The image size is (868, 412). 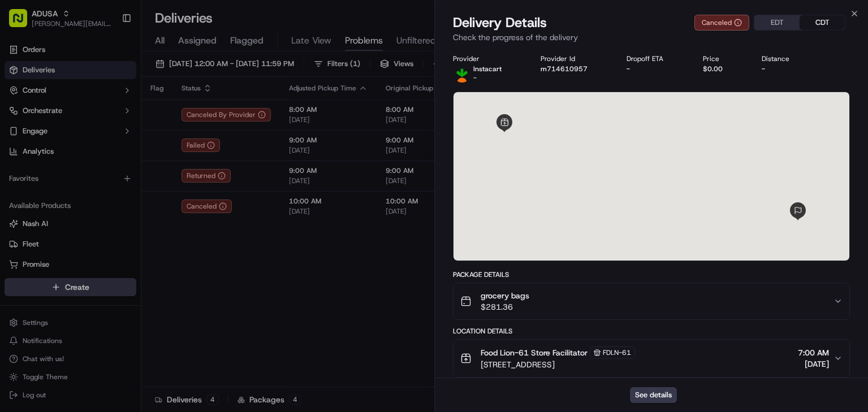 I want to click on a: 📗Knowledge Base, so click(x=49, y=258).